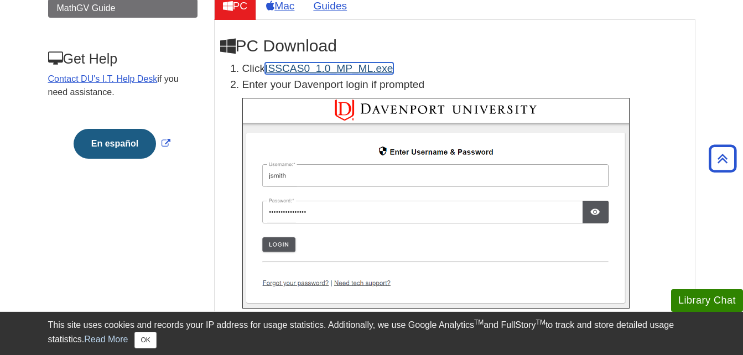 The height and width of the screenshot is (355, 743). What do you see at coordinates (106, 339) in the screenshot?
I see `a: Read More` at bounding box center [106, 339].